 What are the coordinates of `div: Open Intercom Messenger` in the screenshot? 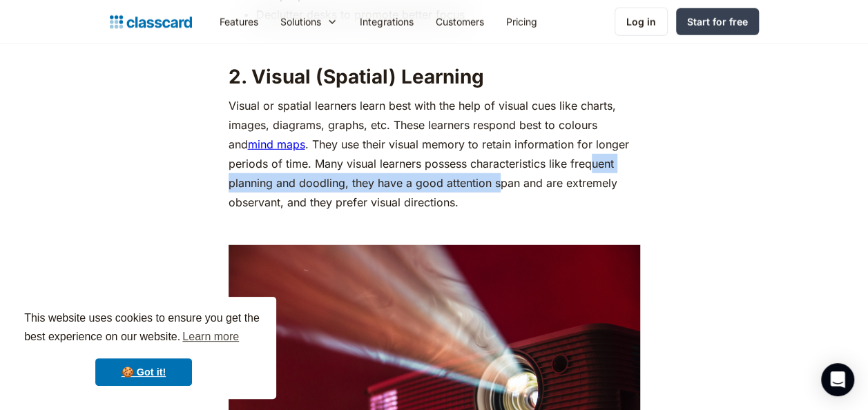 It's located at (838, 380).